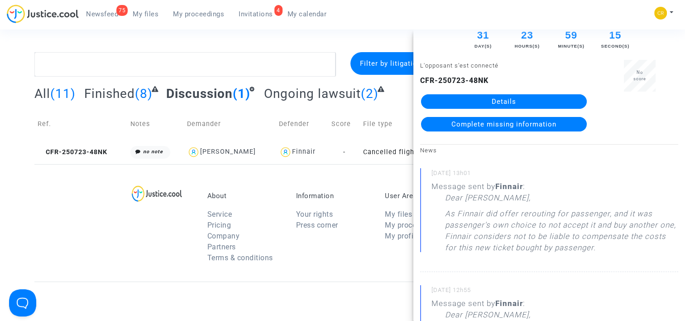 The height and width of the screenshot is (321, 685). Describe the element at coordinates (528, 35) in the screenshot. I see `span: 23` at that location.